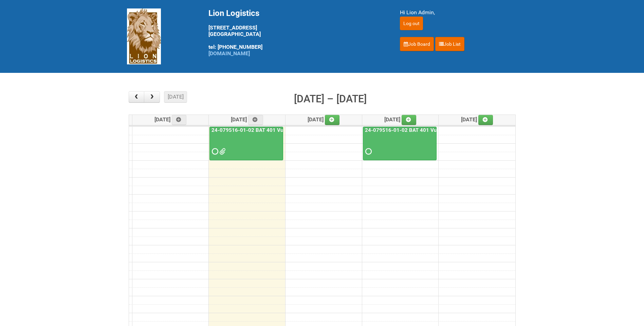 This screenshot has width=644, height=326. Describe the element at coordinates (234, 13) in the screenshot. I see `span: Lion Logistics` at that location.